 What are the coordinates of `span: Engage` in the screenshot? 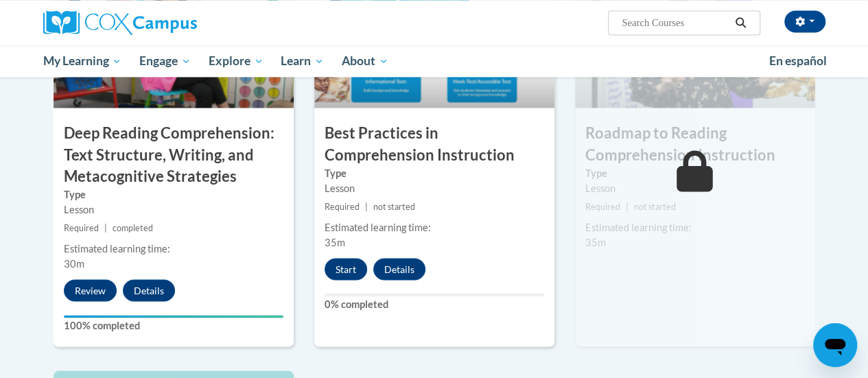 It's located at (164, 61).